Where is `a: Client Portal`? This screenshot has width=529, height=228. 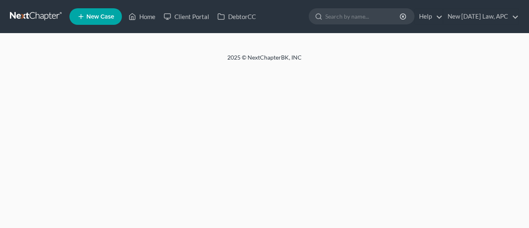
a: Client Portal is located at coordinates (187, 17).